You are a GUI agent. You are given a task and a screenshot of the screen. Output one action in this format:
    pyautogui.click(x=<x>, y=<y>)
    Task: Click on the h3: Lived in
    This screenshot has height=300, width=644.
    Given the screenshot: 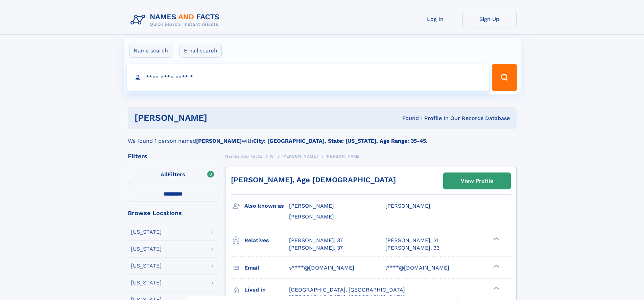 What is the action you would take?
    pyautogui.click(x=267, y=290)
    